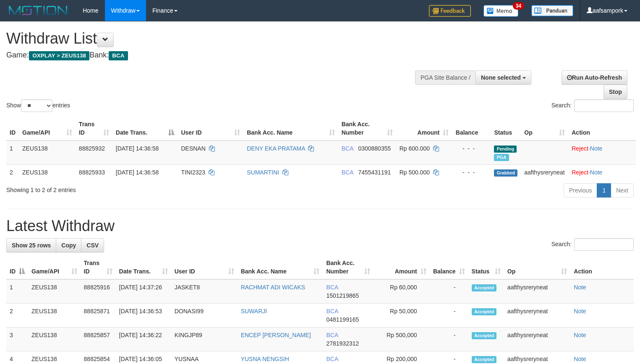 The width and height of the screenshot is (640, 364). I want to click on td: 88825857, so click(98, 339).